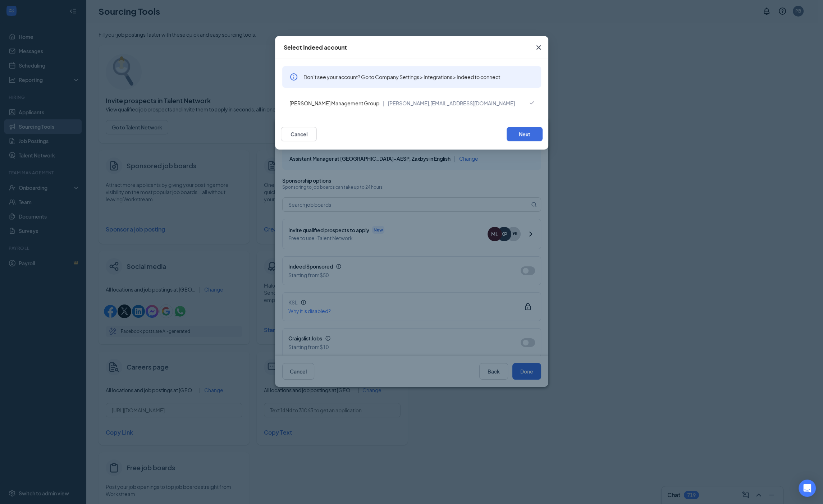  Describe the element at coordinates (538, 48) in the screenshot. I see `button: Close` at that location.